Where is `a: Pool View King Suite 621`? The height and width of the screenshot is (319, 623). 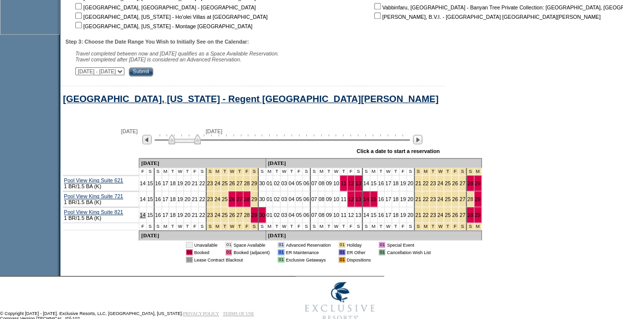 a: Pool View King Suite 621 is located at coordinates (93, 180).